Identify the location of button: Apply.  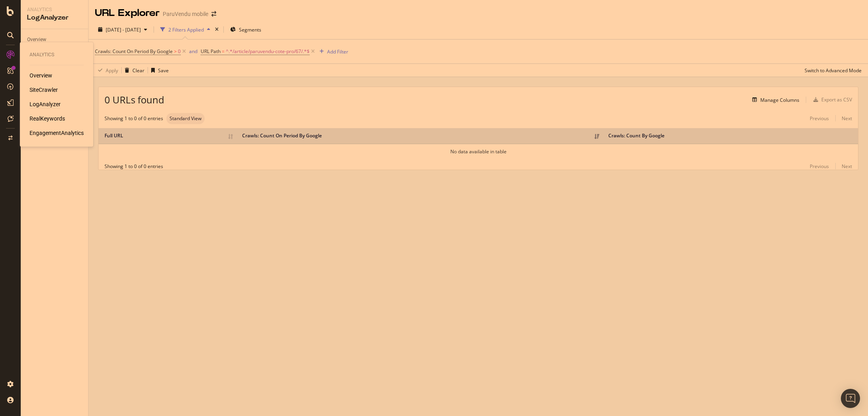
(107, 70).